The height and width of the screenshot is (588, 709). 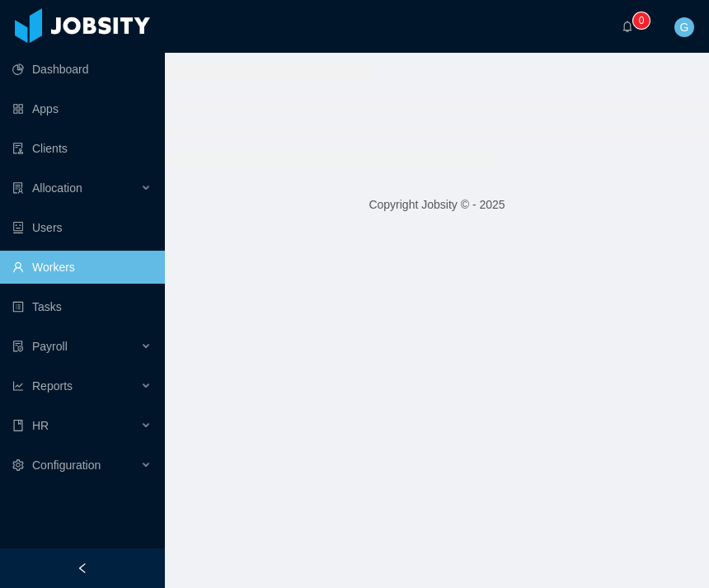 What do you see at coordinates (18, 346) in the screenshot?
I see `i: icon: file-protect` at bounding box center [18, 346].